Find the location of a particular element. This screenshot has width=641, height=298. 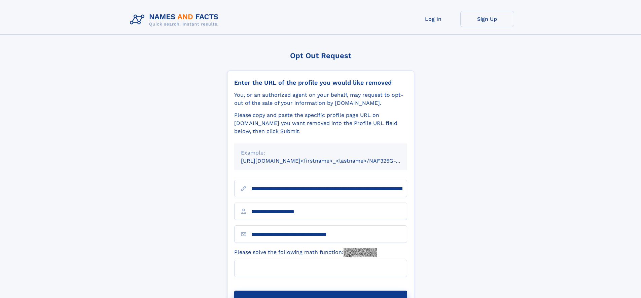

a: Log In is located at coordinates (433, 19).